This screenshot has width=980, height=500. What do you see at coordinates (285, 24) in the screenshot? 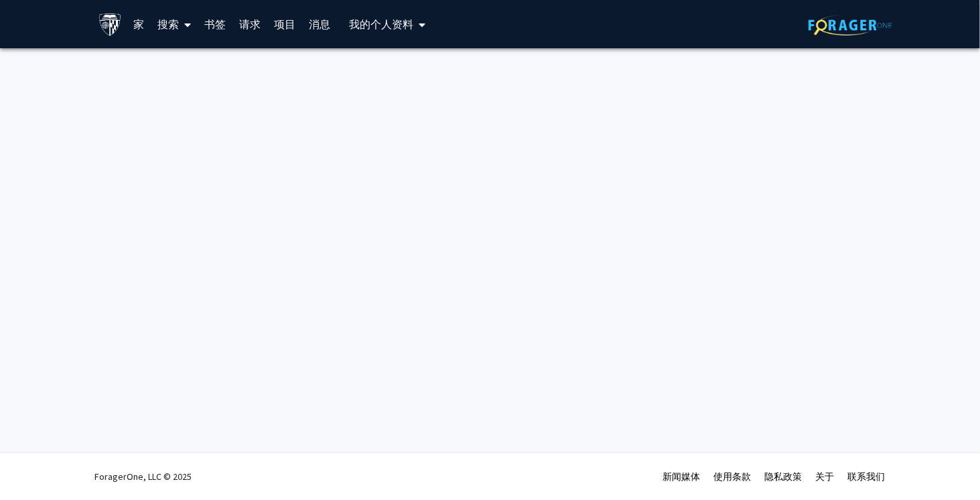
I see `a: 项目` at bounding box center [285, 24].